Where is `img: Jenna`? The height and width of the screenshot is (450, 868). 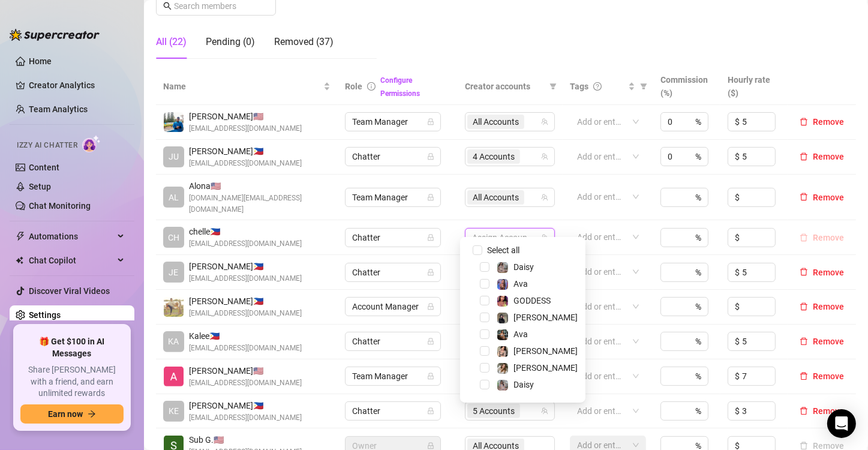 img: Jenna is located at coordinates (503, 352).